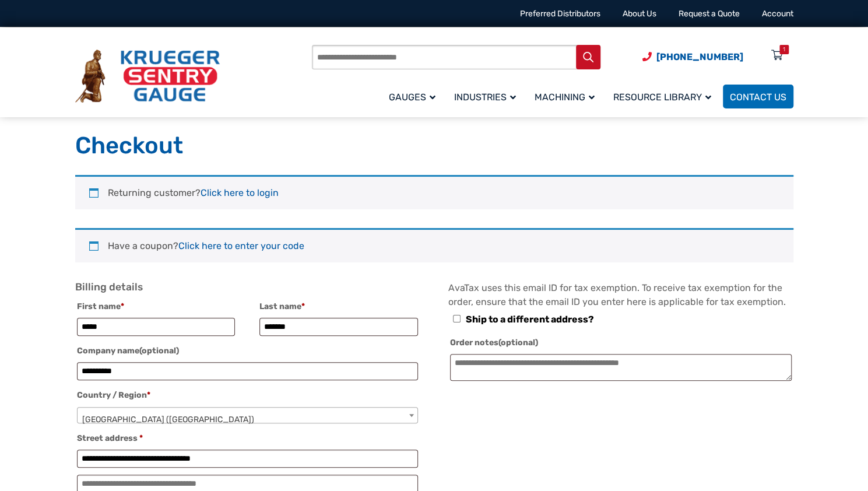  What do you see at coordinates (435, 245) in the screenshot?
I see `div: Have a coupon?` at bounding box center [435, 245].